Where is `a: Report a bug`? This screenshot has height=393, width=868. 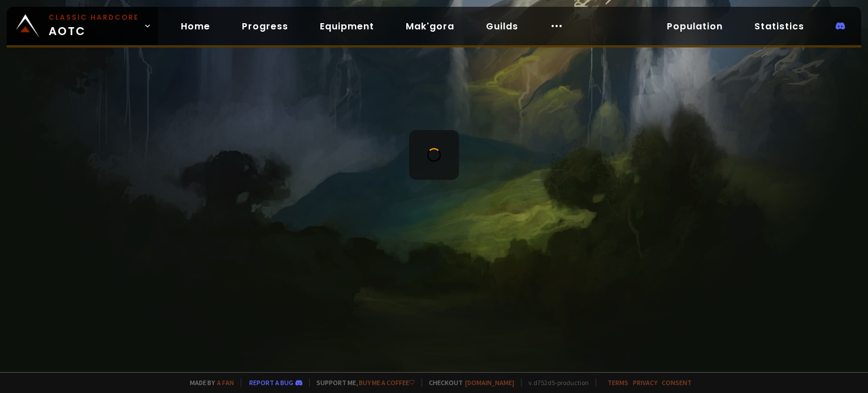 a: Report a bug is located at coordinates (271, 382).